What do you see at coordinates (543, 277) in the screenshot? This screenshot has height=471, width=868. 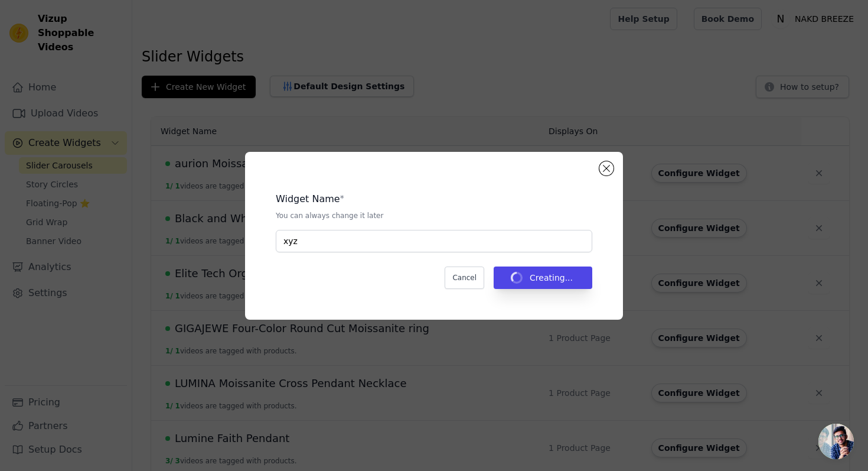 I see `button: Creating...` at bounding box center [543, 277].